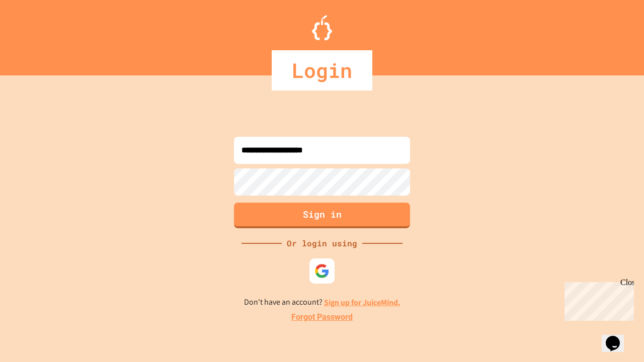  What do you see at coordinates (322, 28) in the screenshot?
I see `img: Logo.svg` at bounding box center [322, 28].